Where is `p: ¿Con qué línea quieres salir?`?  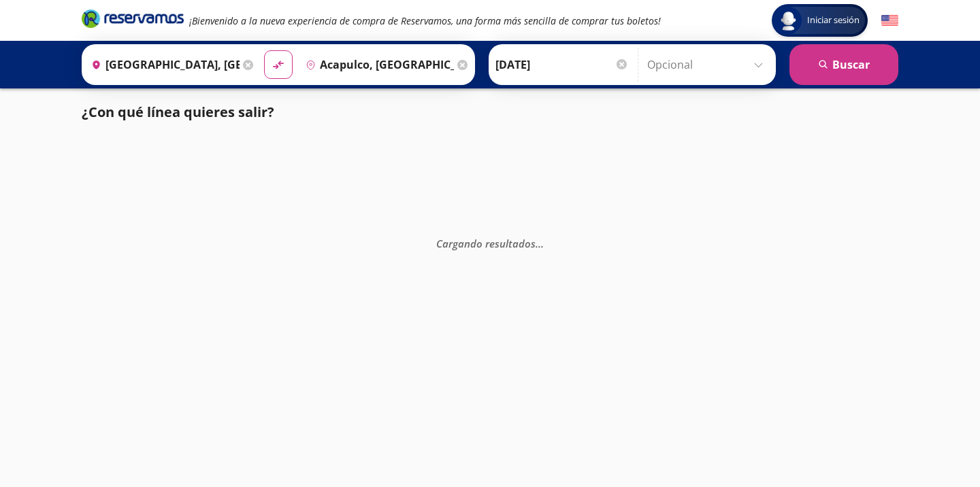
p: ¿Con qué línea quieres salir? is located at coordinates (178, 113).